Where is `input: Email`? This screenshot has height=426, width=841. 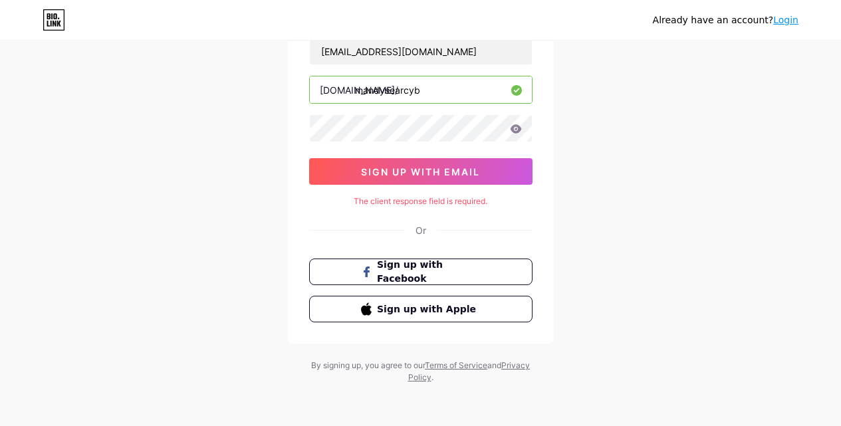 input: Email is located at coordinates (421, 51).